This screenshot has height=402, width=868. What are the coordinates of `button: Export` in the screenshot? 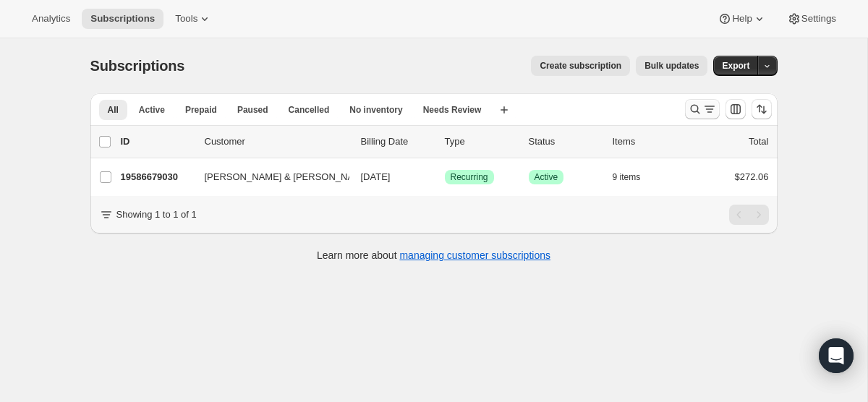 It's located at (736, 66).